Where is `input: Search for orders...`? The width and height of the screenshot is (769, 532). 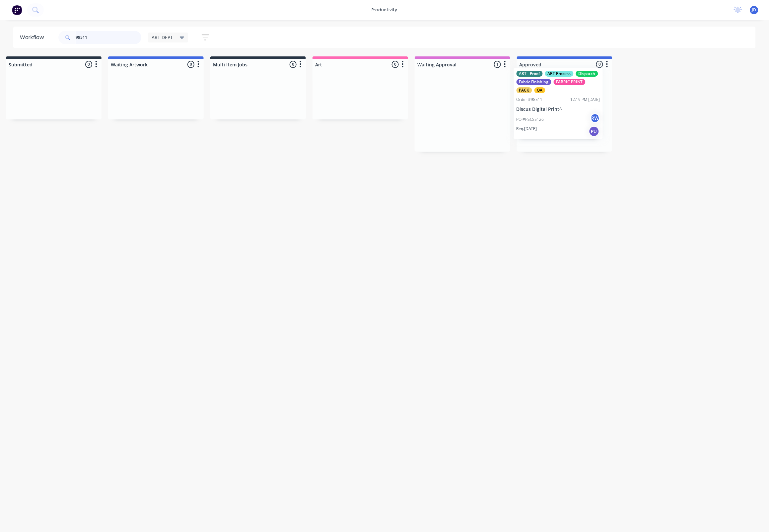
input: Search for orders... is located at coordinates (108, 38).